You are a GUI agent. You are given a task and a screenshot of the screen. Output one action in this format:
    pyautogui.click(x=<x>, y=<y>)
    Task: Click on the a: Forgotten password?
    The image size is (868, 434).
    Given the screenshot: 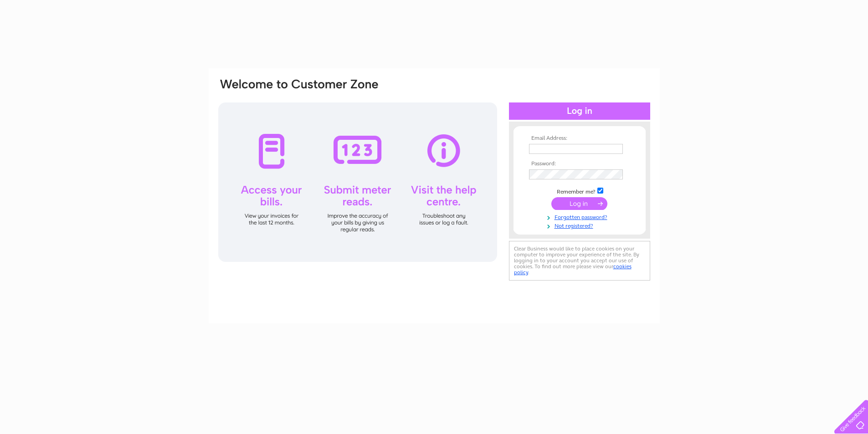 What is the action you would take?
    pyautogui.click(x=581, y=217)
    